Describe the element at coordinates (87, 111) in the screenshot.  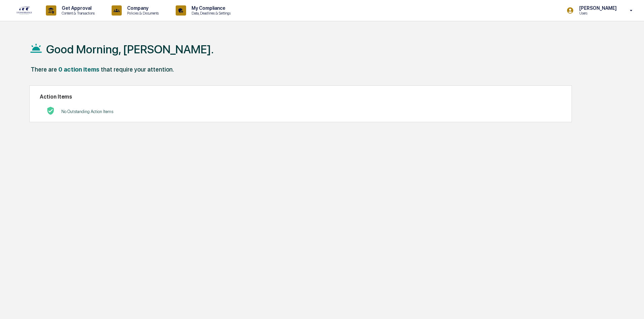
I see `p: No Outstanding Action Items` at that location.